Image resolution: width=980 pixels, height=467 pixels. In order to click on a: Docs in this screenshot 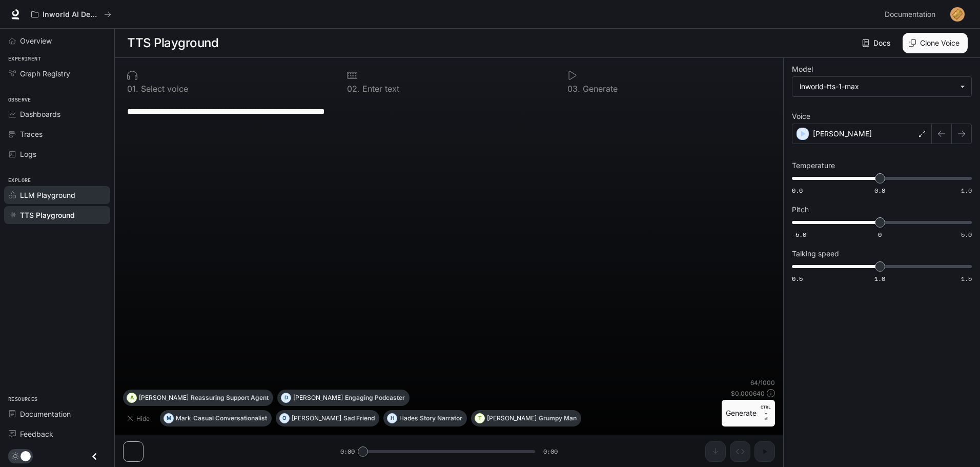, I will do `click(877, 43)`.